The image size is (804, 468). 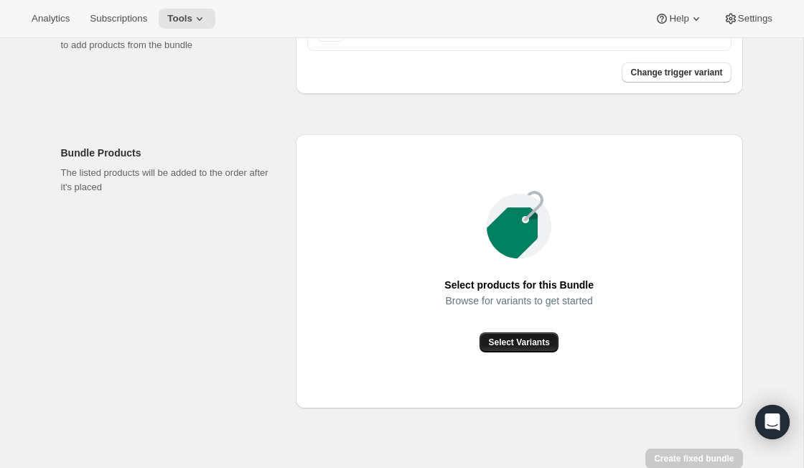 I want to click on div: Open Intercom Messenger, so click(x=772, y=422).